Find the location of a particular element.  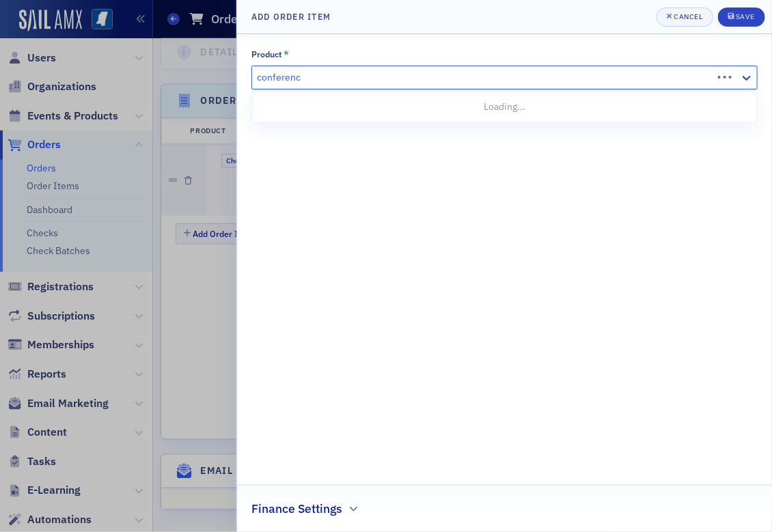

h4: Add Order Item is located at coordinates (291, 16).